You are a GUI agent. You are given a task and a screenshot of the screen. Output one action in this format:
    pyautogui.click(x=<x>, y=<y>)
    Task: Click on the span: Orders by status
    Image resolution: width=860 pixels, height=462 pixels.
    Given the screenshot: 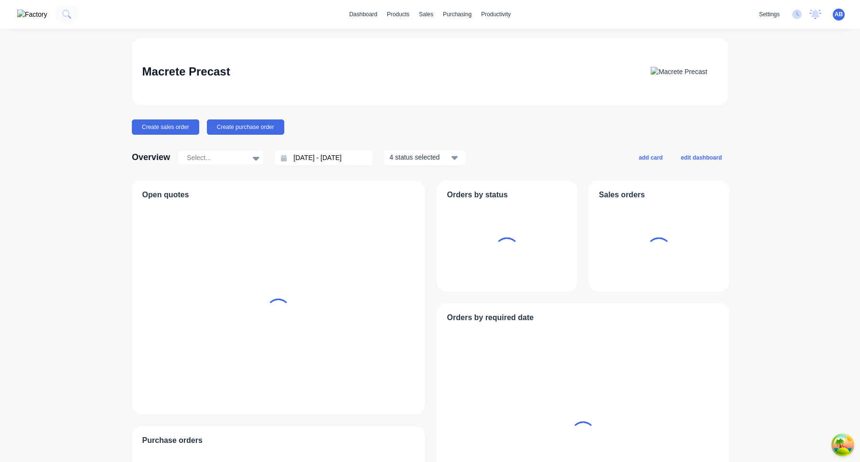 What is the action you would take?
    pyautogui.click(x=477, y=195)
    